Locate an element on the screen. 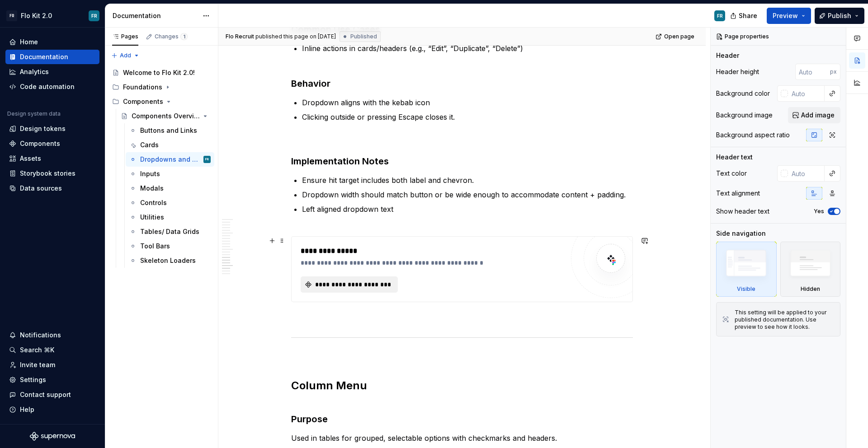 This screenshot has height=448, width=868. div: Changes is located at coordinates (171, 36).